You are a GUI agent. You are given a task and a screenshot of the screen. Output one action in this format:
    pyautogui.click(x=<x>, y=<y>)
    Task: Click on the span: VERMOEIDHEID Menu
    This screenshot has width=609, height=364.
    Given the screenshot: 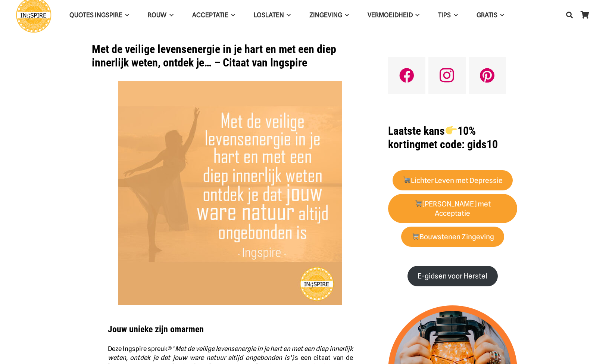 What is the action you would take?
    pyautogui.click(x=416, y=15)
    